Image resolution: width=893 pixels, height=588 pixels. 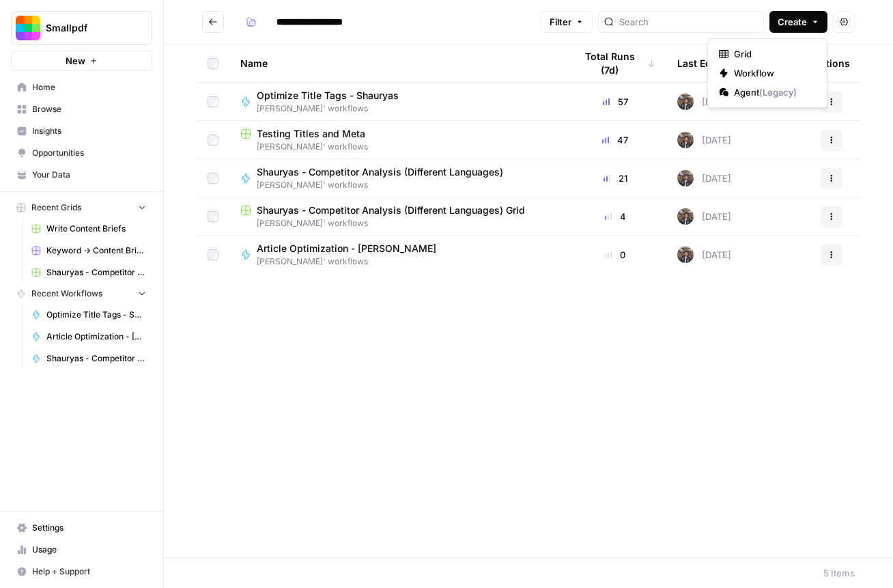 What do you see at coordinates (772, 92) in the screenshot?
I see `span: Agent` at bounding box center [772, 92].